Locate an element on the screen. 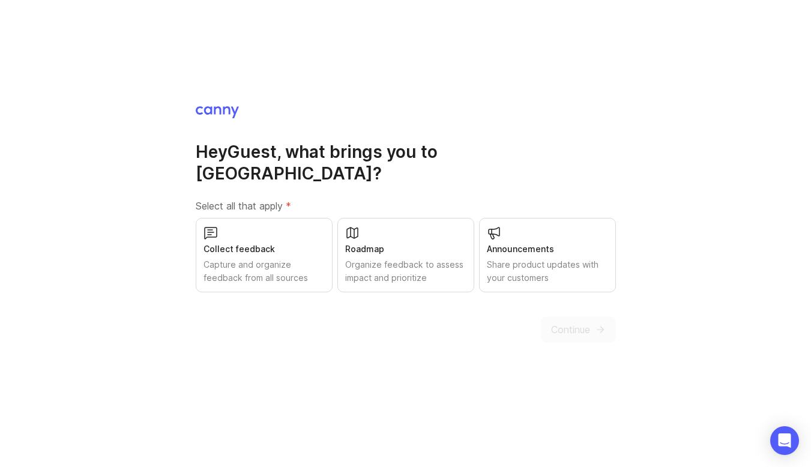 The image size is (811, 467). div: Capture and organize feedback from all sources is located at coordinates (264, 271).